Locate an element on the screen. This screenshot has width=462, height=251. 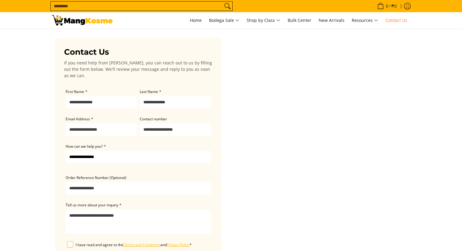
span: How can we help you? is located at coordinates (84, 146).